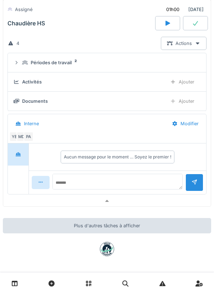 The image size is (214, 294). What do you see at coordinates (107, 63) in the screenshot?
I see `summary: Périodes de travail2` at bounding box center [107, 63].